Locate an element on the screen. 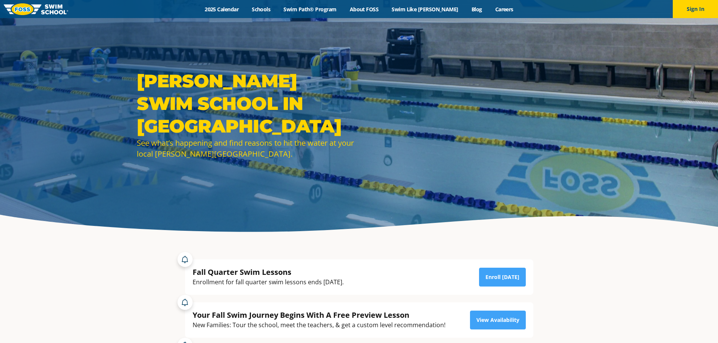 Image resolution: width=718 pixels, height=343 pixels. a: Swim Path® Program is located at coordinates (310, 9).